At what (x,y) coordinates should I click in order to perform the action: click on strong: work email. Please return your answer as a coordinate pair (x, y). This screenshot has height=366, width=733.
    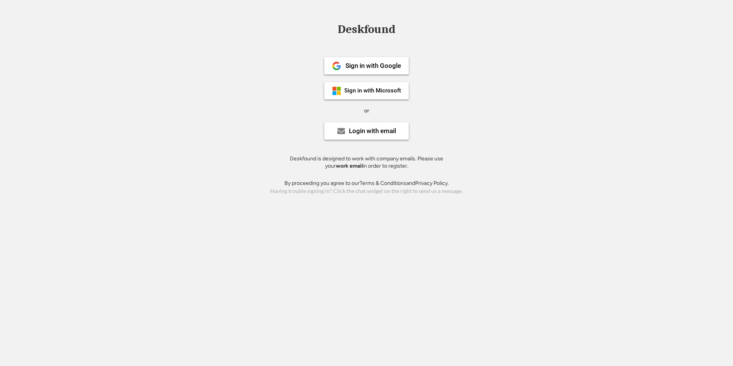
    Looking at the image, I should click on (349, 166).